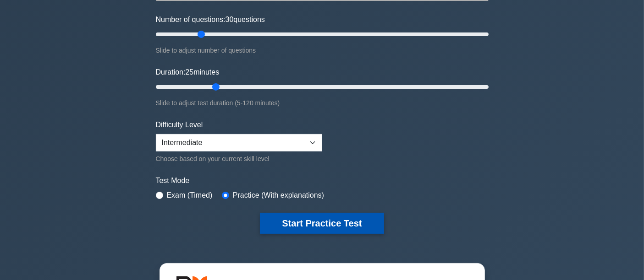 The height and width of the screenshot is (280, 644). What do you see at coordinates (179, 125) in the screenshot?
I see `label: Difficulty Level` at bounding box center [179, 125].